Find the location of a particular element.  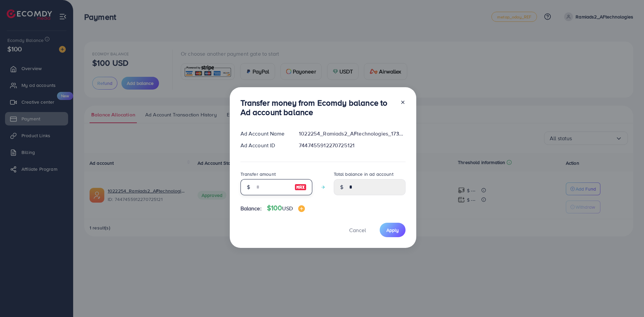

div: Ad Account Name is located at coordinates (264, 133).